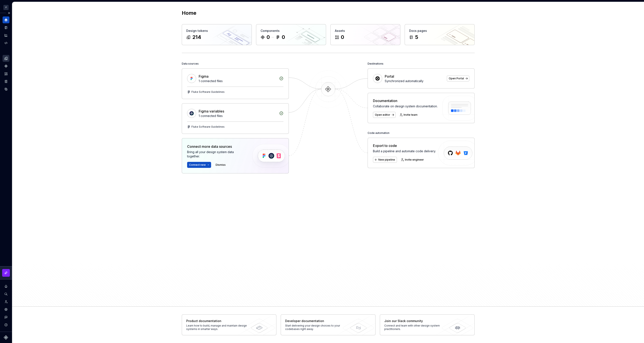 The image size is (644, 343). I want to click on a: Design tokens, so click(6, 58).